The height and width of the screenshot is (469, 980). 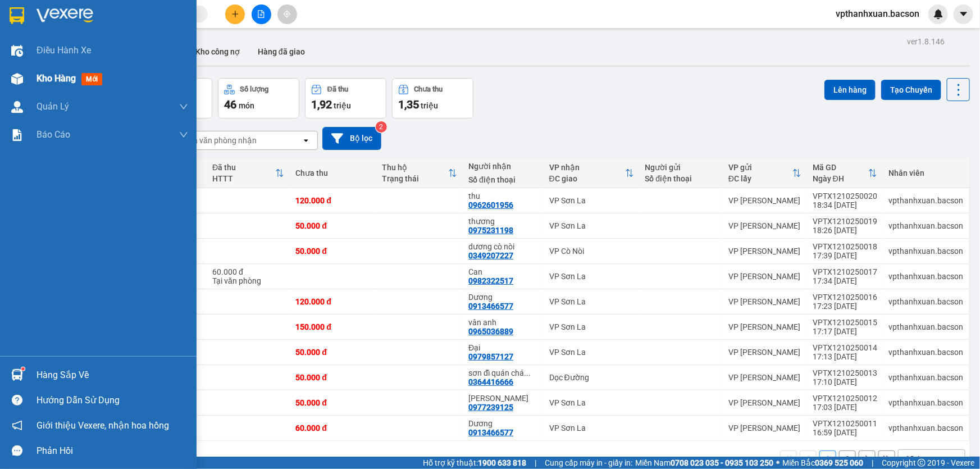 What do you see at coordinates (235, 14) in the screenshot?
I see `button: plus` at bounding box center [235, 14].